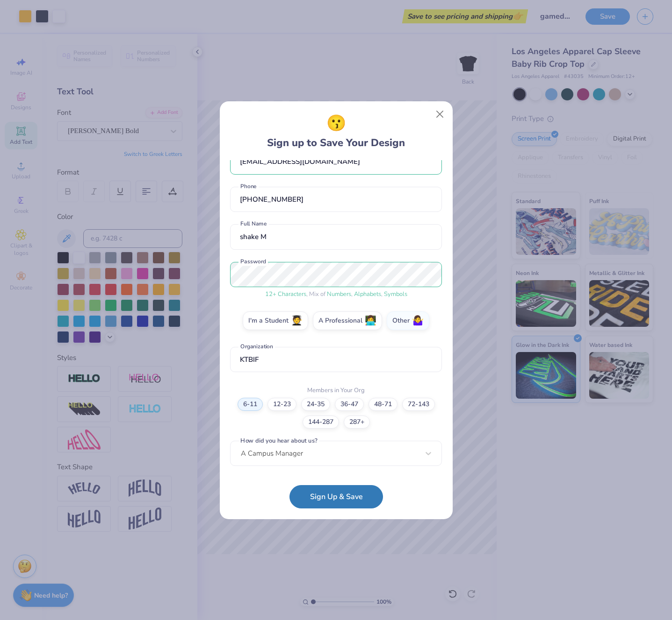  I want to click on label: How did you hear about us?, so click(279, 440).